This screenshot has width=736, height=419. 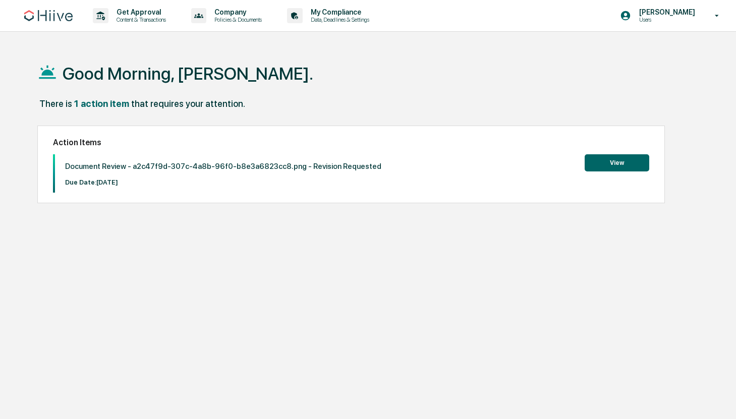 What do you see at coordinates (223, 166) in the screenshot?
I see `p: Document Review - a2c47f9d-307c-4a8b-96f0-b8e3a6823cc8.png - Revision Requested` at bounding box center [223, 166].